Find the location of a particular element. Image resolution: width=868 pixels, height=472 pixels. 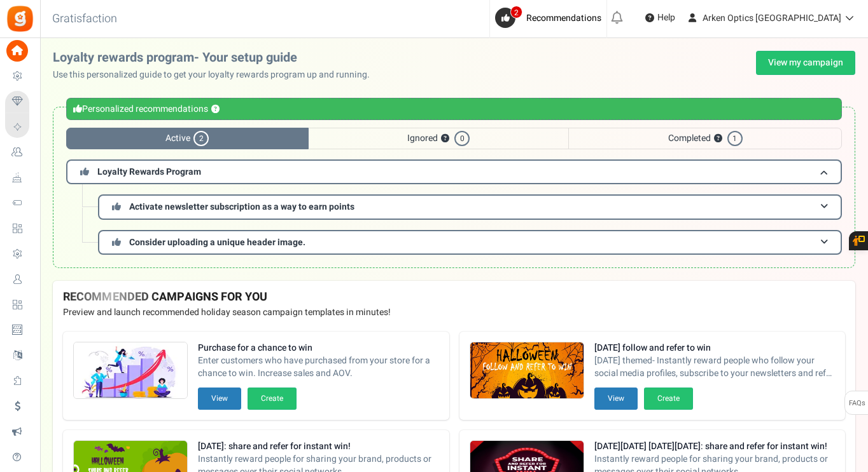

strong: Purchase for a chance to win is located at coordinates (318, 349).